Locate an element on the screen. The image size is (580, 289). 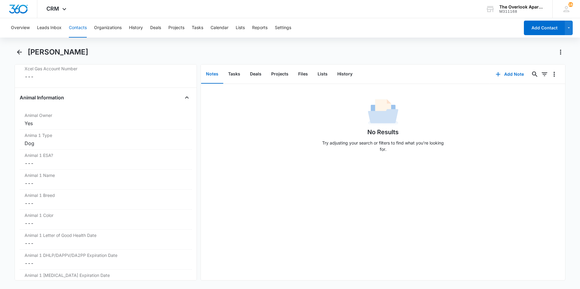
h1: No Results is located at coordinates (383, 132).